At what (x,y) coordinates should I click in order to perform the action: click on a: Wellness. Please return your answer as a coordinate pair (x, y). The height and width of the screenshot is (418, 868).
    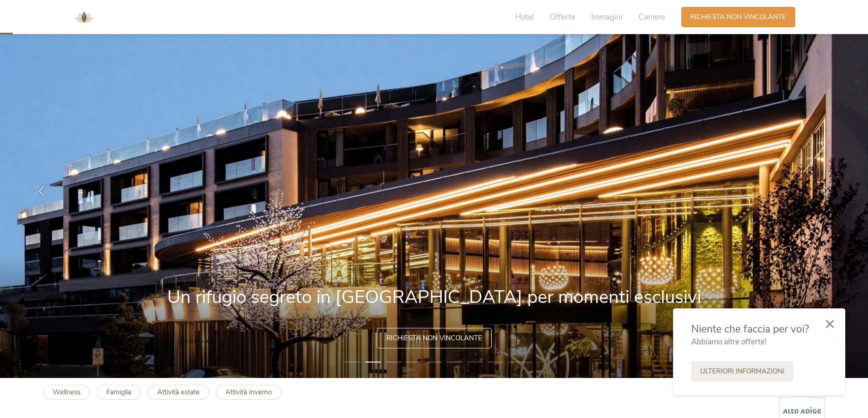
    Looking at the image, I should click on (66, 392).